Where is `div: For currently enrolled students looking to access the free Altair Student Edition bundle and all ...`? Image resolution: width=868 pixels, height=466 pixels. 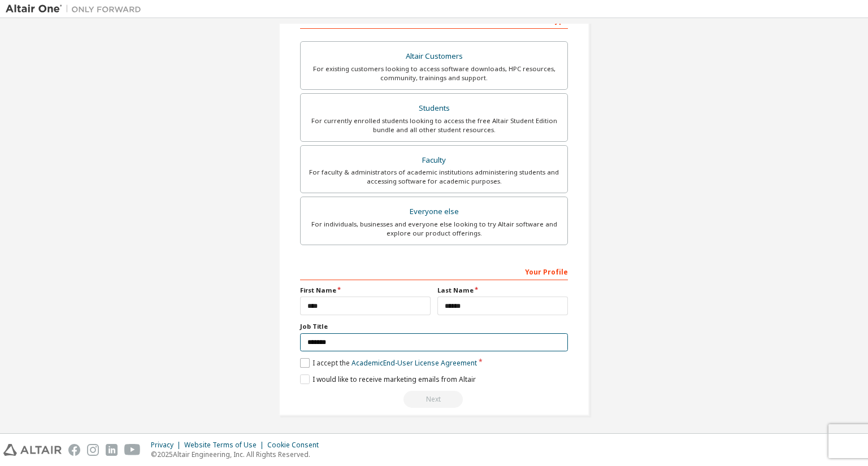 div: For currently enrolled students looking to access the free Altair Student Edition bundle and all ... is located at coordinates (434, 125).